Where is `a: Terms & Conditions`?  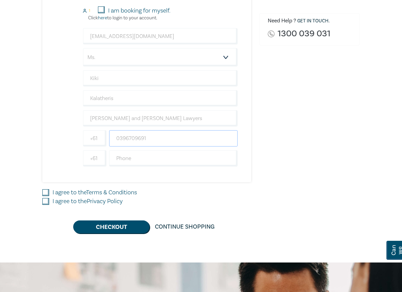 a: Terms & Conditions is located at coordinates (112, 192).